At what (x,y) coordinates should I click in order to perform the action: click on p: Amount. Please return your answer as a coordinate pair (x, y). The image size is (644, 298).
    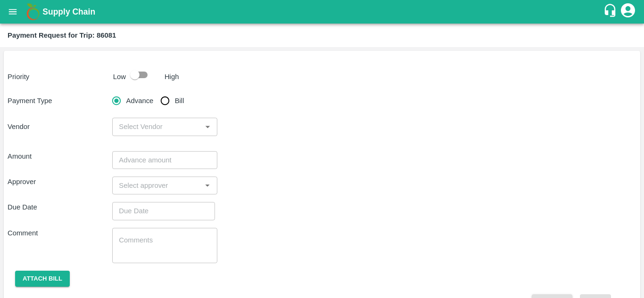
    Looking at the image, I should click on (60, 156).